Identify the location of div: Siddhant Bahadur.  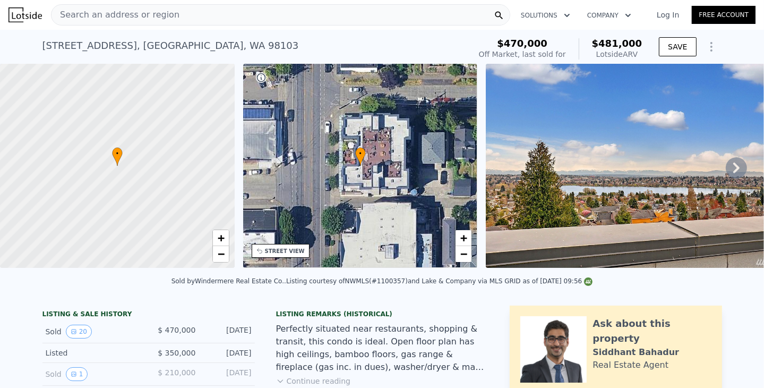
(636, 352).